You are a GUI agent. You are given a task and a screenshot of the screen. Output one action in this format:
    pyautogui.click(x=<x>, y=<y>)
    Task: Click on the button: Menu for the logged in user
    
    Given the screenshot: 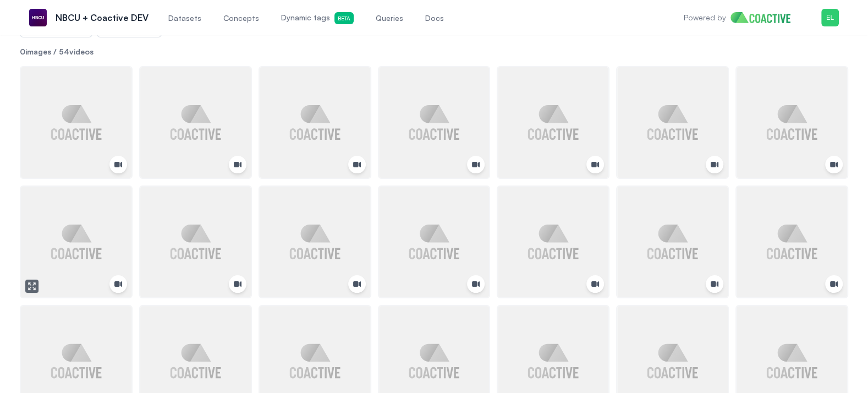 What is the action you would take?
    pyautogui.click(x=831, y=17)
    